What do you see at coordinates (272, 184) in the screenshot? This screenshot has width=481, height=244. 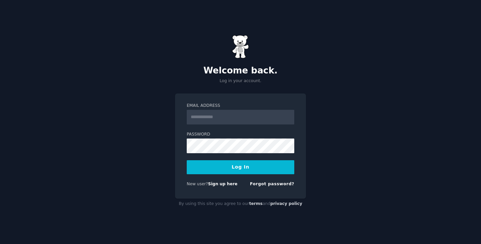 I see `a: Forgot password?` at bounding box center [272, 184].